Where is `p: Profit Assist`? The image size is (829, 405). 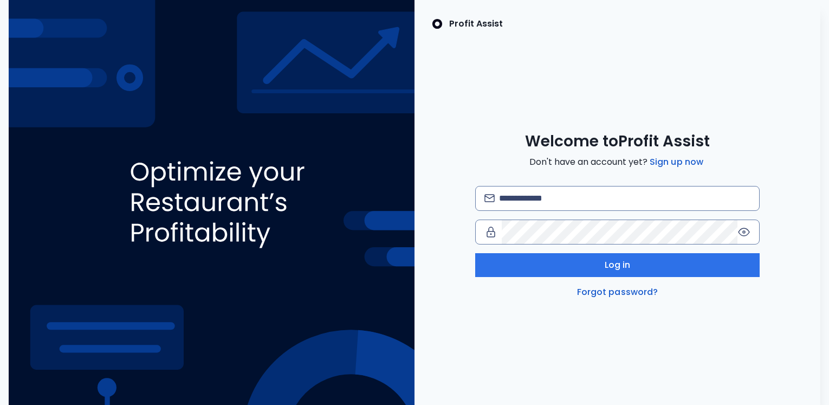
p: Profit Assist is located at coordinates (475, 24).